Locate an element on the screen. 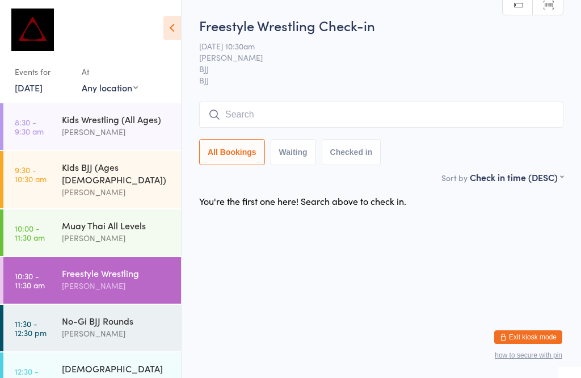  button: Exit kiosk mode is located at coordinates (529, 337).